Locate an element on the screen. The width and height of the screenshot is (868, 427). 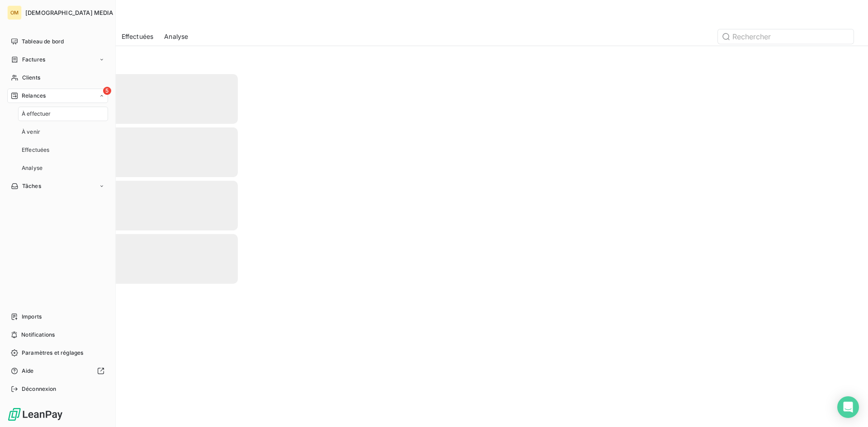
span: Aide is located at coordinates (27, 371).